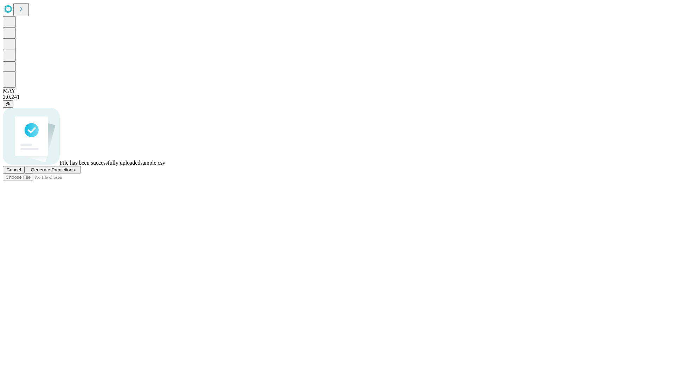  I want to click on span: Generate Predictions, so click(52, 169).